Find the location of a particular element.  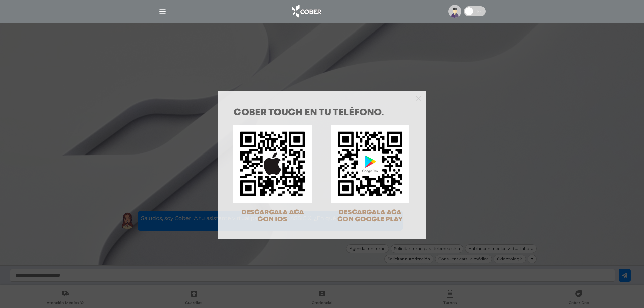

button: Close is located at coordinates (418, 98).